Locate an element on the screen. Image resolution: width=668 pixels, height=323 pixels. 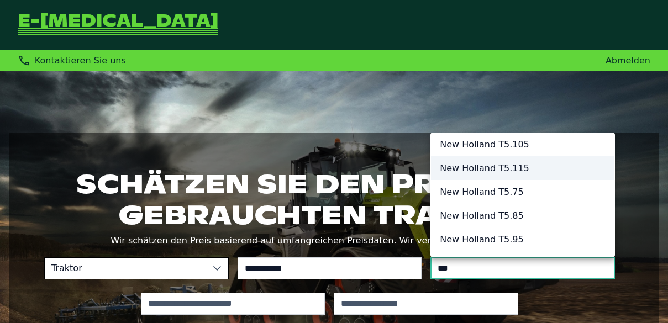
a: Abmelden is located at coordinates (628, 60).